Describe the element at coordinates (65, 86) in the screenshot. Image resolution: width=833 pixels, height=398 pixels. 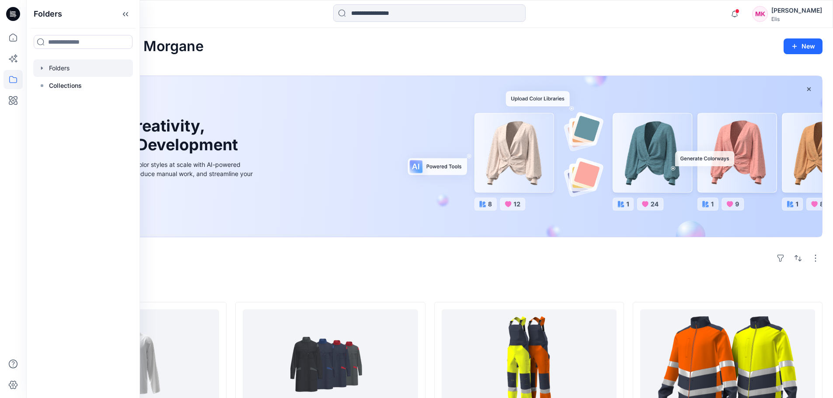
I see `p: Collections` at that location.